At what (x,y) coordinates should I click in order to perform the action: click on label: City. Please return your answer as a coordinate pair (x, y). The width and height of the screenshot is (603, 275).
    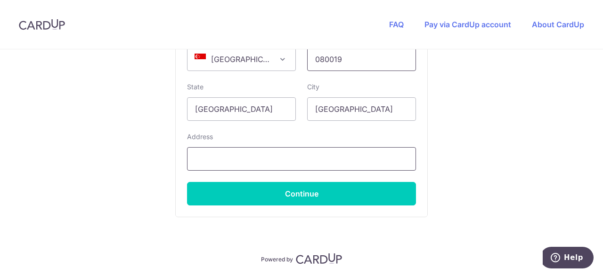
    Looking at the image, I should click on (313, 87).